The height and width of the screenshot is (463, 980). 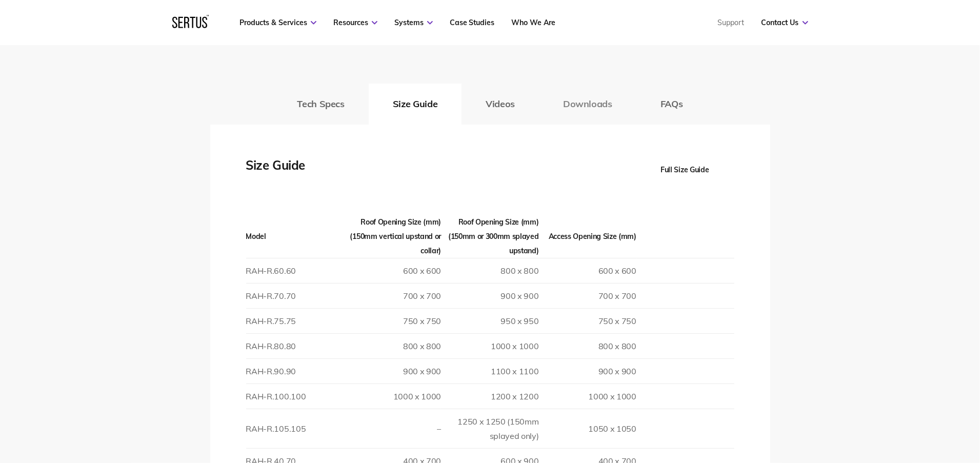 I want to click on td: 1200 x 1200, so click(x=490, y=395).